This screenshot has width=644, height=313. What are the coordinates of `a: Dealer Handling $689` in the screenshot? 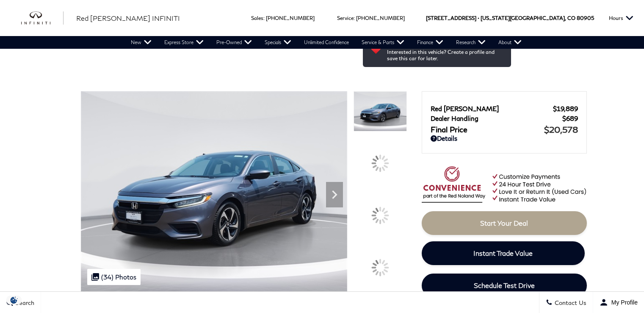 It's located at (504, 118).